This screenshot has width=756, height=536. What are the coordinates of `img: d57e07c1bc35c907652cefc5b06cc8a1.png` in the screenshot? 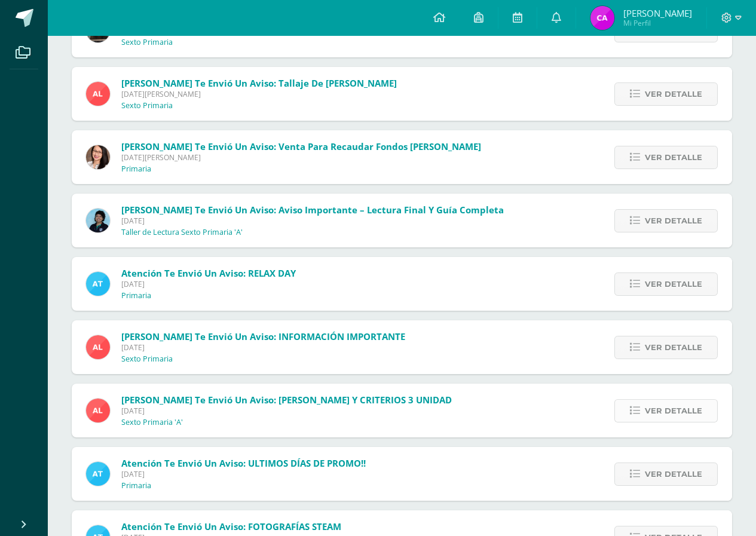 It's located at (98, 220).